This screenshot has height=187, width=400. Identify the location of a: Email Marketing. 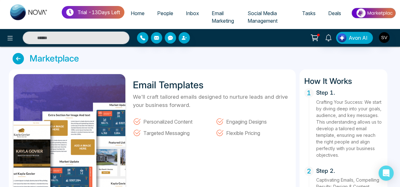
(223, 17).